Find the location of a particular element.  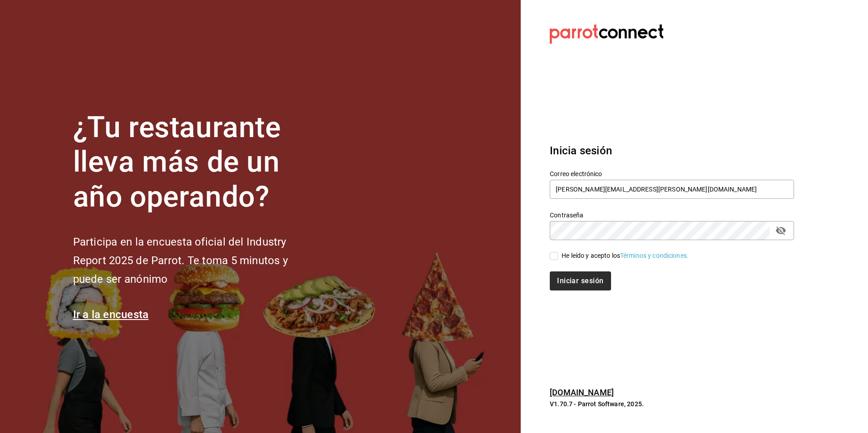

label: Contraseña is located at coordinates (672, 215).